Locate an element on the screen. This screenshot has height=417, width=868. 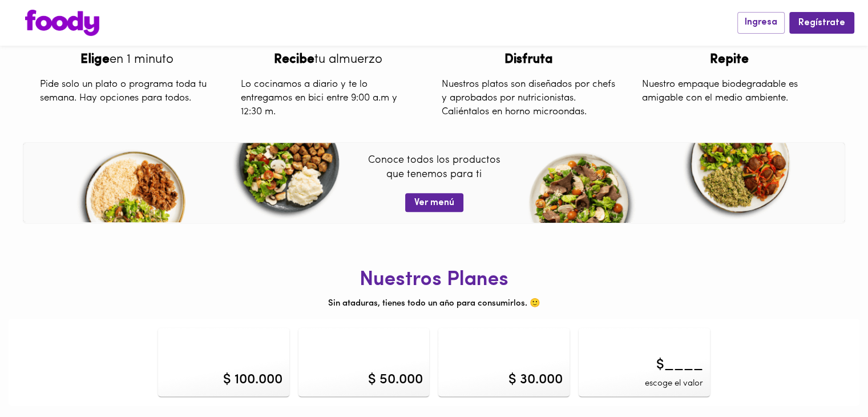
div: tu almuerzo is located at coordinates (328, 60).